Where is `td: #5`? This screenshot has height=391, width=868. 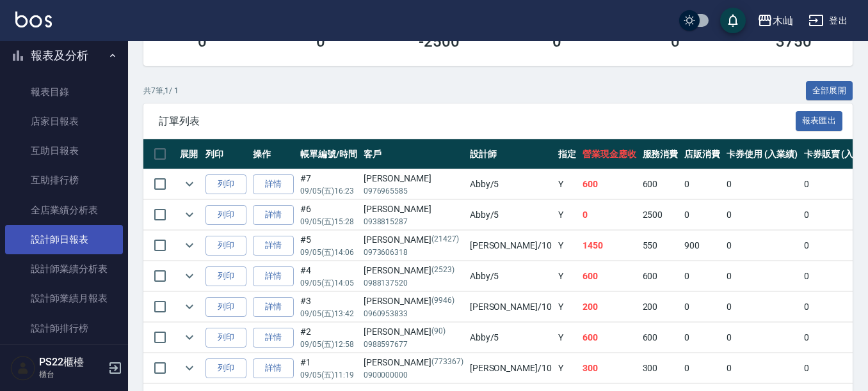 td: #5 is located at coordinates (328, 245).